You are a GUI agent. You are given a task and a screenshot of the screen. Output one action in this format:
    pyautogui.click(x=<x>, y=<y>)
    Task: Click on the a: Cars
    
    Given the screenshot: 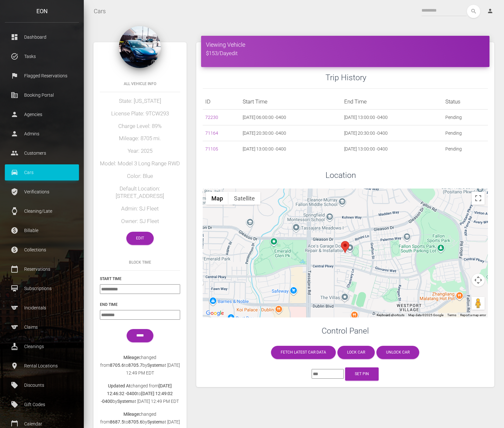 What is the action you would take?
    pyautogui.click(x=100, y=11)
    